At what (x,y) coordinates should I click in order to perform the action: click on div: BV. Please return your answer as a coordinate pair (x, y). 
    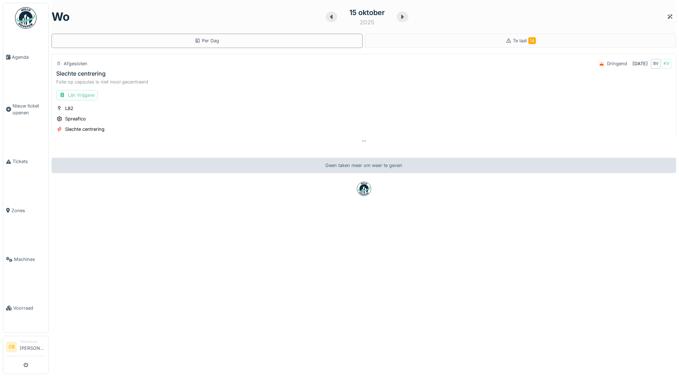
    Looking at the image, I should click on (656, 64).